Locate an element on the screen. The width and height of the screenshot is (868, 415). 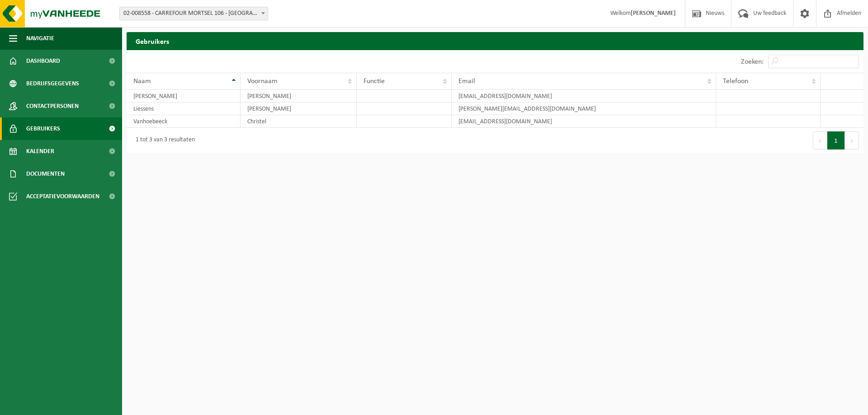
span: Gebruikers is located at coordinates (43, 129).